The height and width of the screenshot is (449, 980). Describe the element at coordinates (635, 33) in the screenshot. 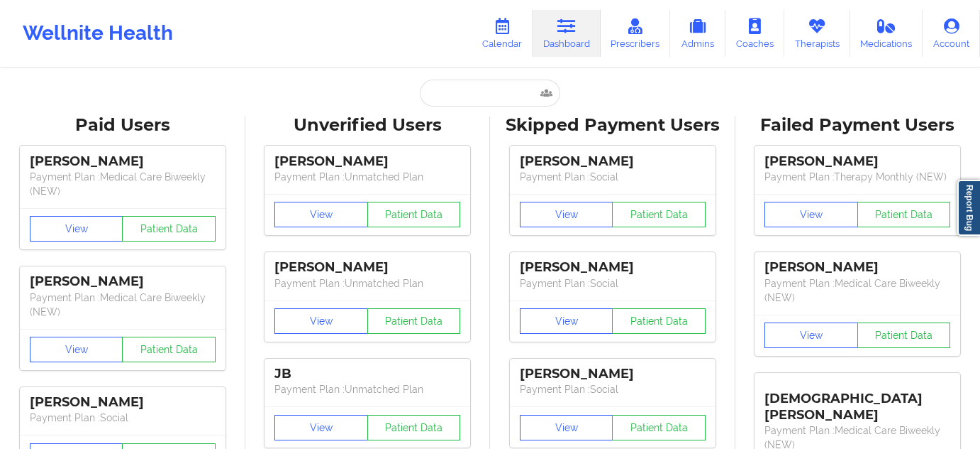

I see `a: Prescribers` at that location.